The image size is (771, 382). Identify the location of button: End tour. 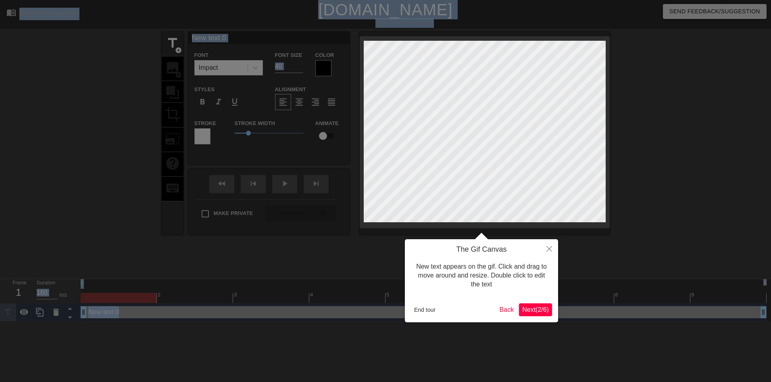
(425, 310).